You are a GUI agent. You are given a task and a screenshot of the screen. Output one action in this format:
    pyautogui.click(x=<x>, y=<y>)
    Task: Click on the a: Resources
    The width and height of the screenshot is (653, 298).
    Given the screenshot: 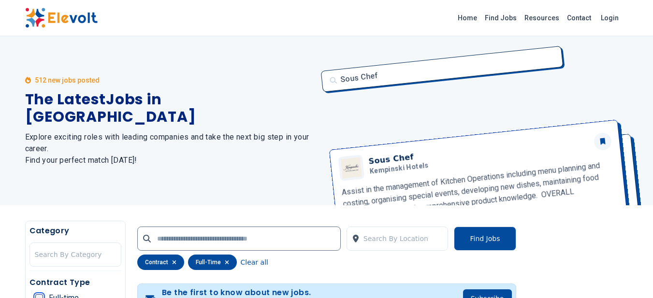 What is the action you would take?
    pyautogui.click(x=542, y=18)
    